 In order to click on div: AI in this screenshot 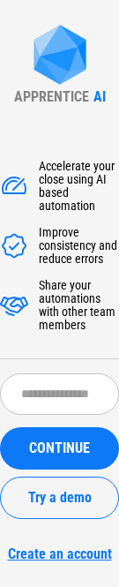, I will do `click(100, 96)`.